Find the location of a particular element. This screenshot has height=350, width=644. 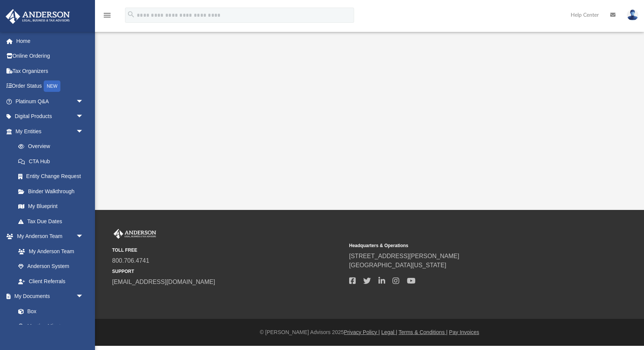

a: Tax Due Dates is located at coordinates (53, 222).